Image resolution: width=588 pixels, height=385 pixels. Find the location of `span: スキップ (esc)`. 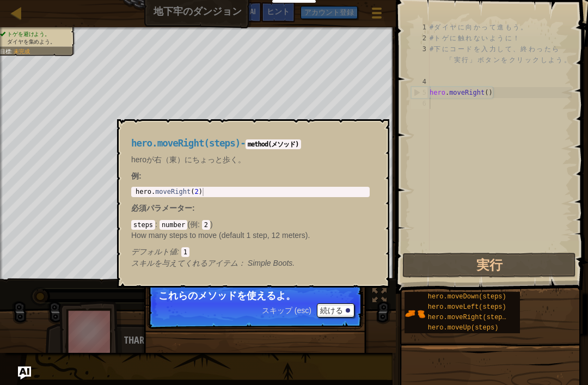

span: スキップ (esc) is located at coordinates (286, 310).